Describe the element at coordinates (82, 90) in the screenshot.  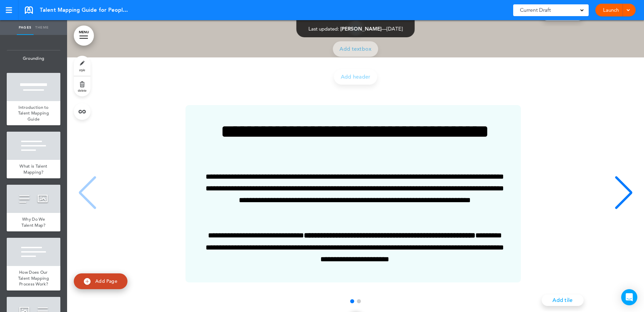
I see `span: delete` at that location.